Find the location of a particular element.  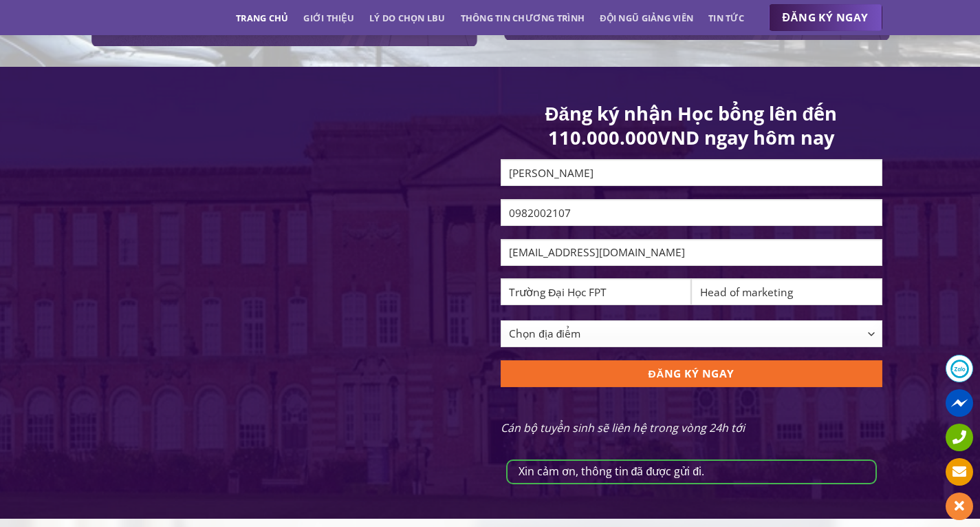

input: Email is located at coordinates (692, 252).